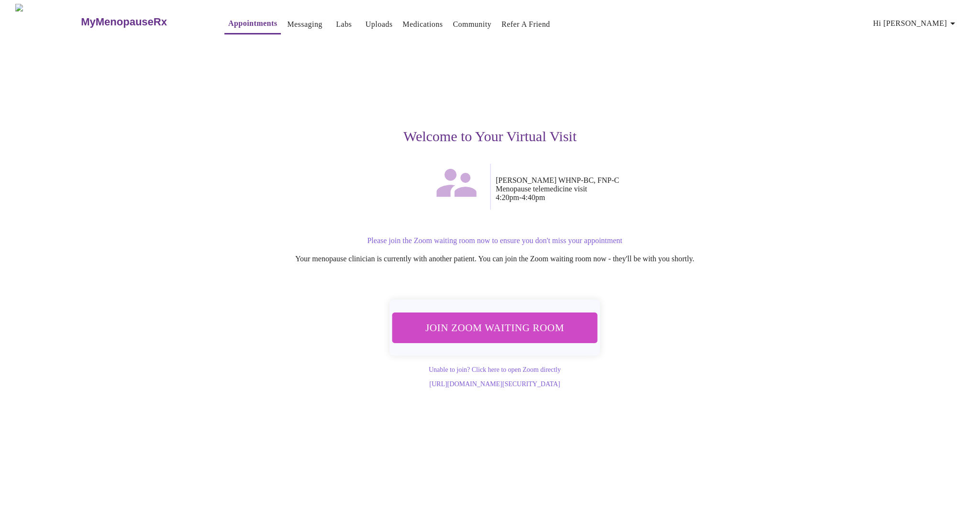 The width and height of the screenshot is (980, 513). I want to click on button: Messaging, so click(305, 25).